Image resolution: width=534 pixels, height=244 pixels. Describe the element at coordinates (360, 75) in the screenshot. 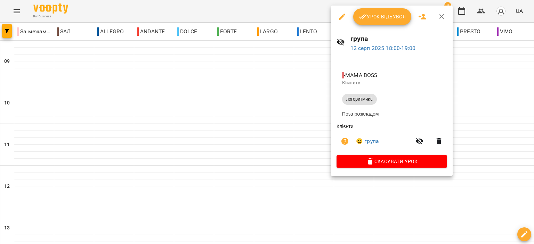

I see `span: - MAMA BOSS` at that location.